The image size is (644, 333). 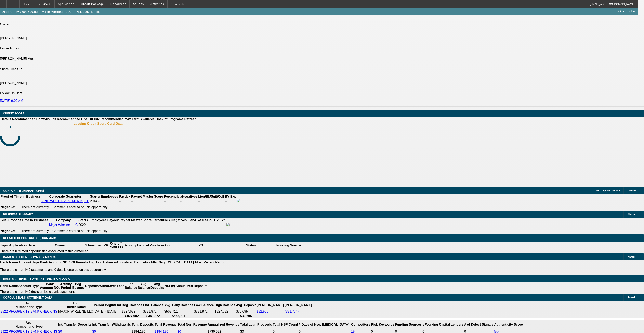 I want to click on span: Add Corporate Guarantor, so click(x=608, y=191).